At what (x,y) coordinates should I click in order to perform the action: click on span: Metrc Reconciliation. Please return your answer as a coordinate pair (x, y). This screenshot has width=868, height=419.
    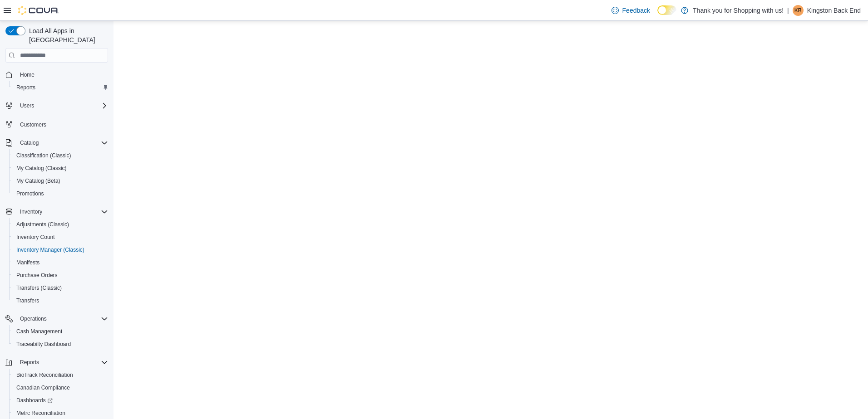
    Looking at the image, I should click on (41, 413).